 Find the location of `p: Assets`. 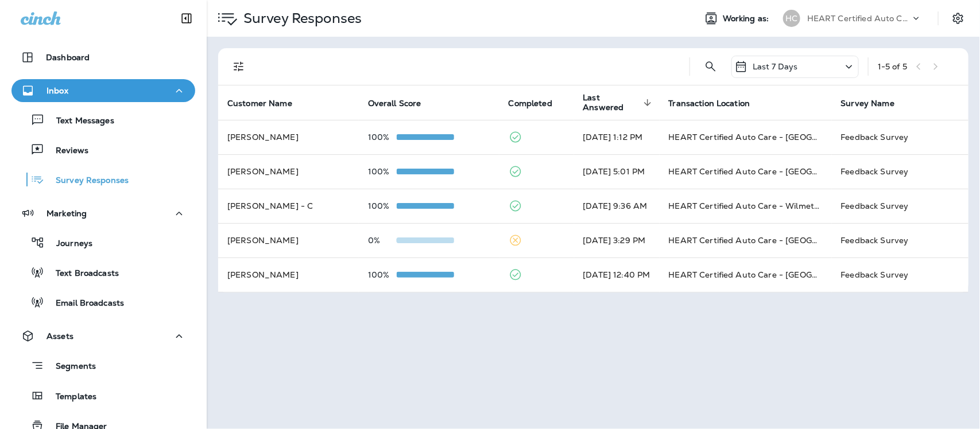

p: Assets is located at coordinates (60, 336).